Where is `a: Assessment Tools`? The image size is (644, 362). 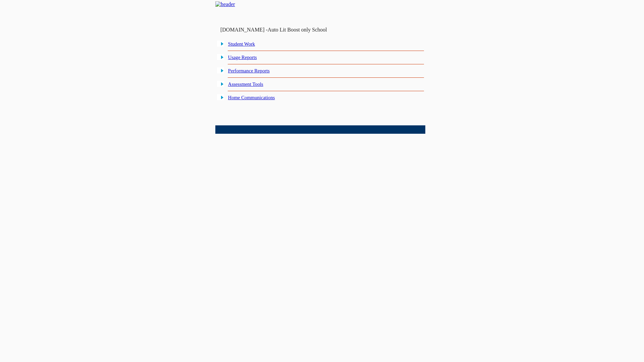
a: Assessment Tools is located at coordinates (245, 84).